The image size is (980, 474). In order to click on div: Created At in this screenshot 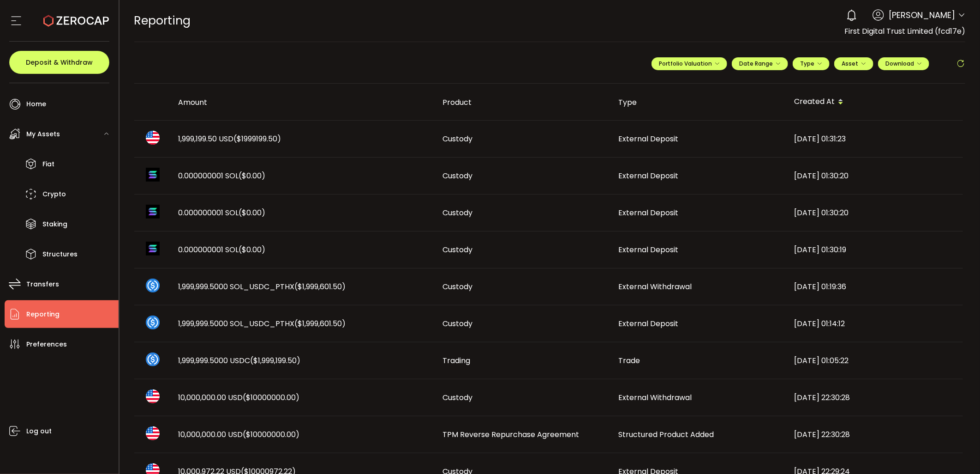, I will do `click(875, 102)`.